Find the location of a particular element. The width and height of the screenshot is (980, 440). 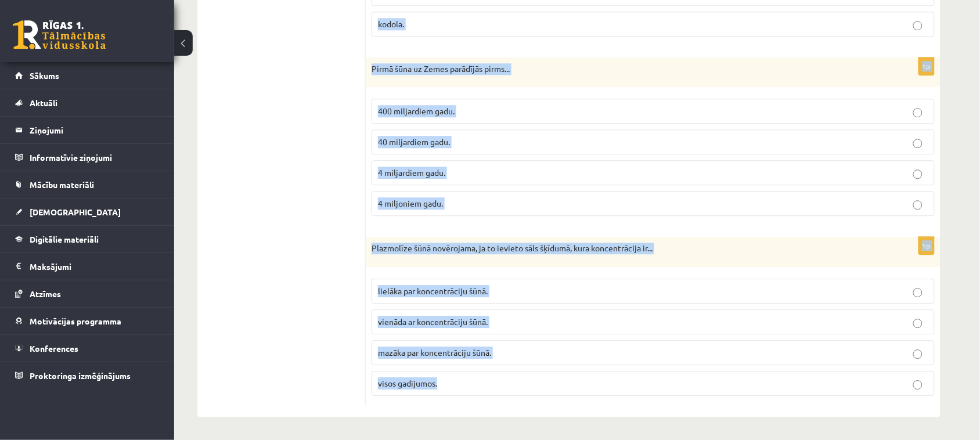

input: mazāka par koncentrāciju šūnā. is located at coordinates (917, 354).